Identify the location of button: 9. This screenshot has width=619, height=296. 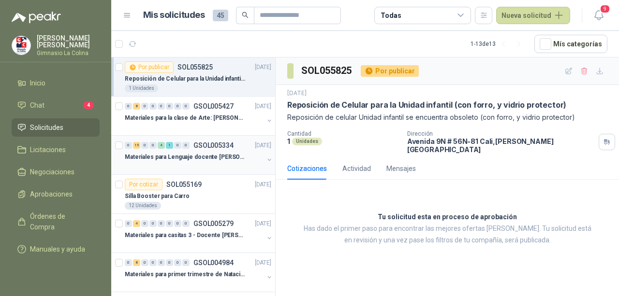
(599, 15).